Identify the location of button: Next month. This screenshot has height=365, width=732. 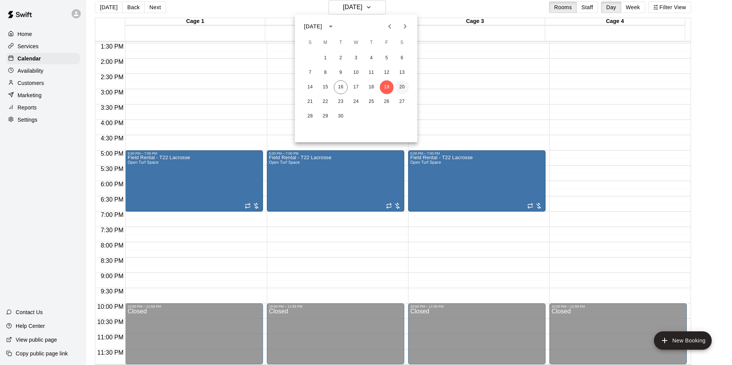
(405, 26).